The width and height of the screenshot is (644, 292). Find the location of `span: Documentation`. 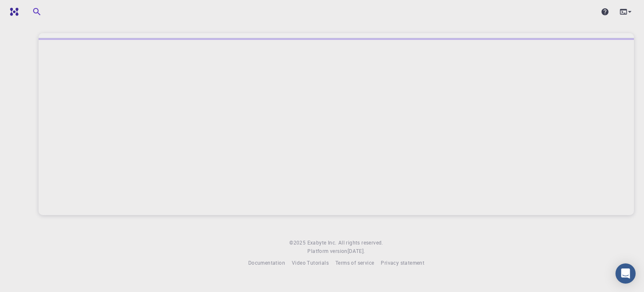

span: Documentation is located at coordinates (267, 263).